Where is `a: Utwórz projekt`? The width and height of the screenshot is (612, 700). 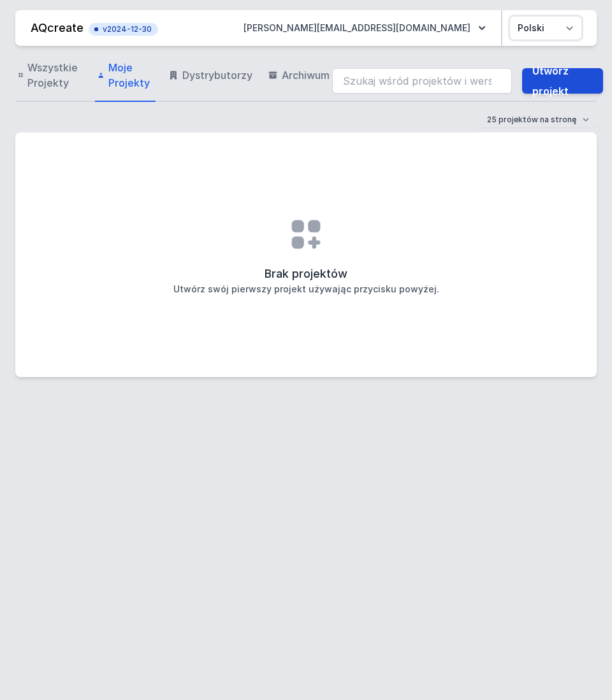
a: Utwórz projekt is located at coordinates (562, 81).